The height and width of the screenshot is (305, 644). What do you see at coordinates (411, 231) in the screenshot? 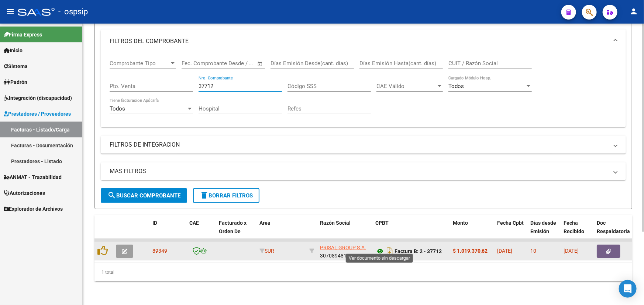
I see `datatable-header-cell: CPBT` at bounding box center [411, 231].